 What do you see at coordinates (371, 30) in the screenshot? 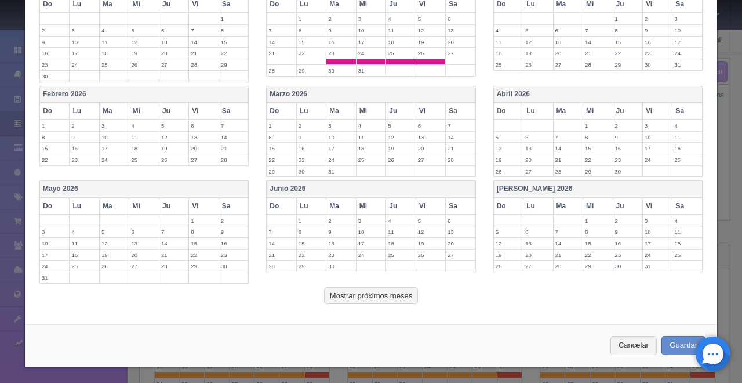
I see `label: 10` at bounding box center [371, 30].